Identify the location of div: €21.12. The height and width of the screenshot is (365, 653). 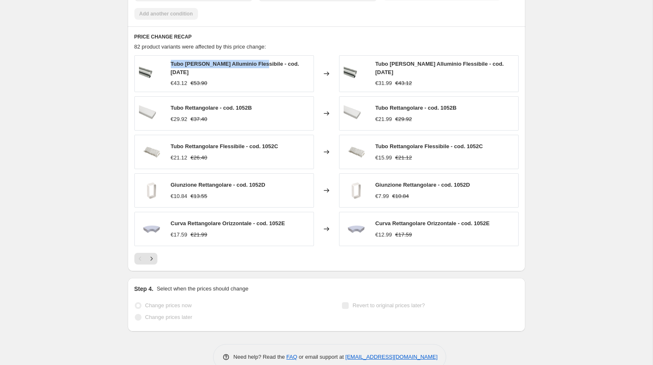
(179, 158).